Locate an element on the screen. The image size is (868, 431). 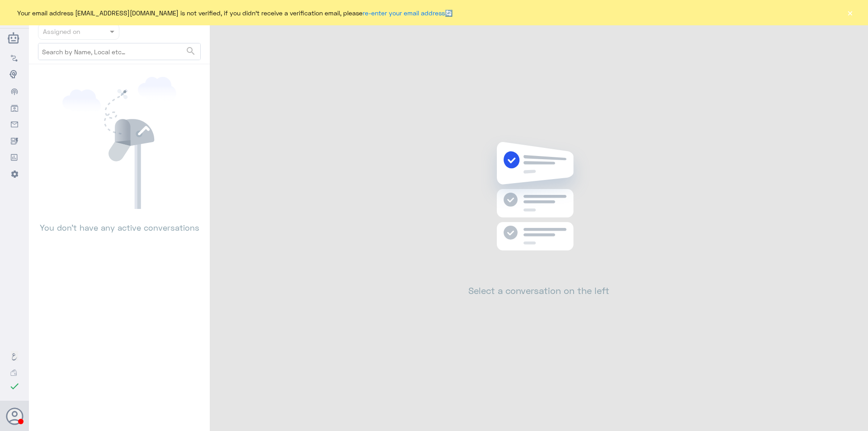
span: search is located at coordinates (191, 51).